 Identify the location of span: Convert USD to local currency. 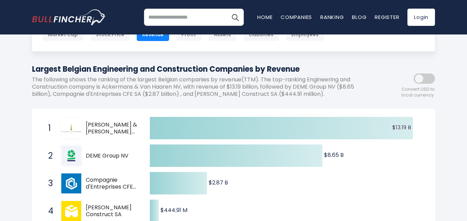
(418, 92).